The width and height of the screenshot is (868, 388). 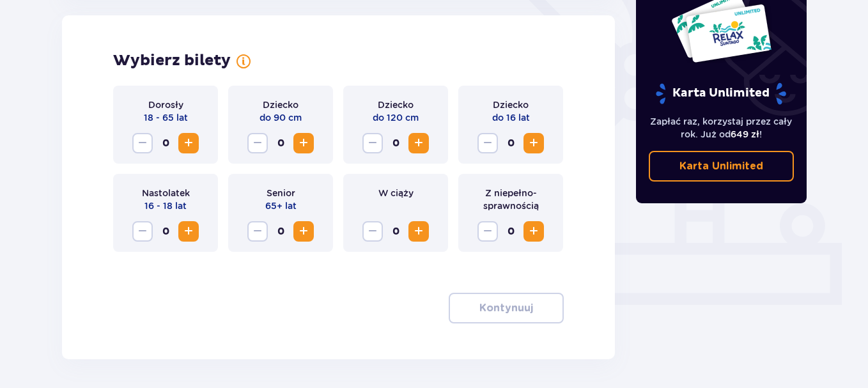 What do you see at coordinates (511, 117) in the screenshot?
I see `p: do 16 lat` at bounding box center [511, 117].